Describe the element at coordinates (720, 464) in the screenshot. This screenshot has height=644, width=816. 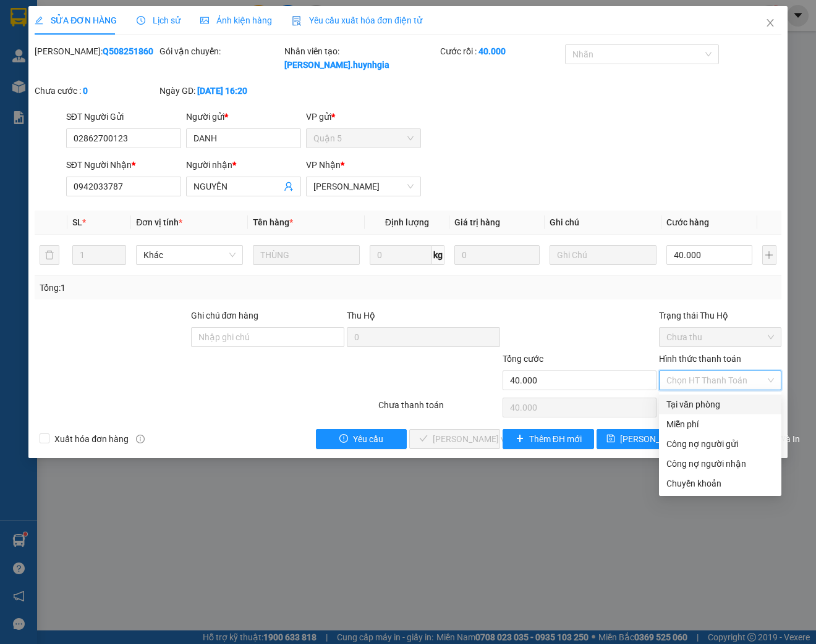
I see `div: Công nợ người nhận` at that location.